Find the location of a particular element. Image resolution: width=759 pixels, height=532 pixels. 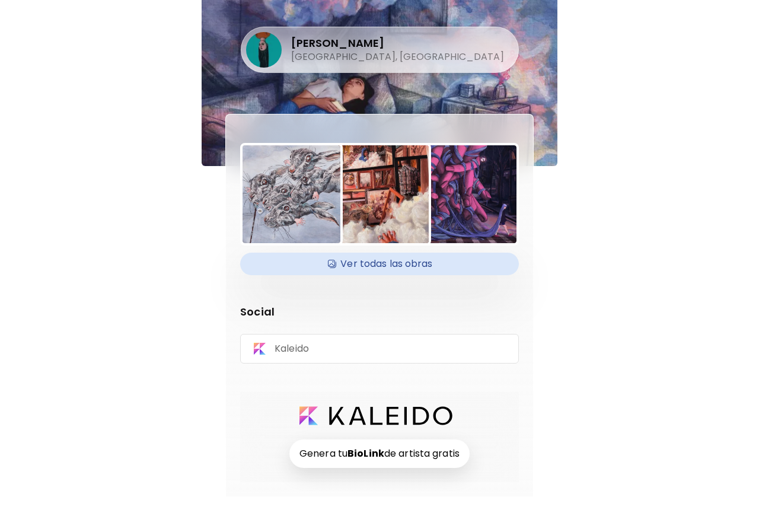

img: Kaleido is located at coordinates (260, 349).